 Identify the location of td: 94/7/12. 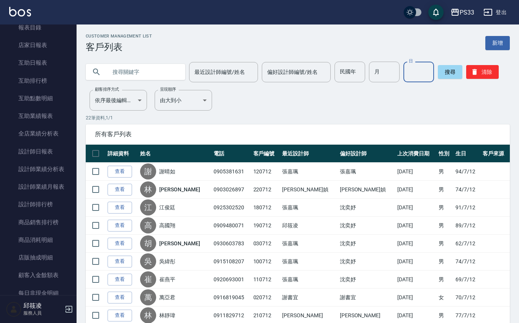
(467, 172).